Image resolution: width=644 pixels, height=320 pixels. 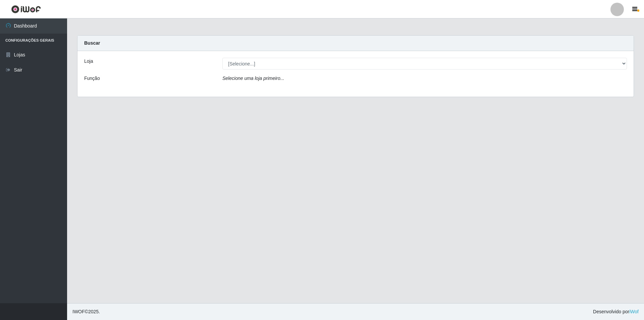 What do you see at coordinates (616, 311) in the screenshot?
I see `span: Desenvolvido por` at bounding box center [616, 311].